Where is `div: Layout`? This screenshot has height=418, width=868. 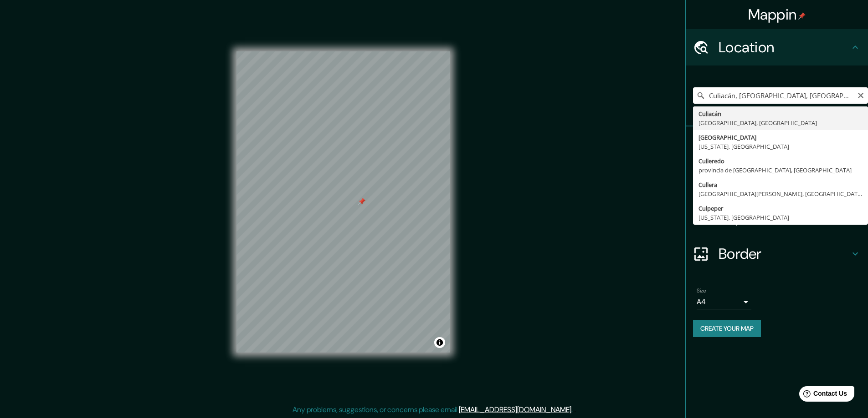
div: Layout is located at coordinates (777, 218).